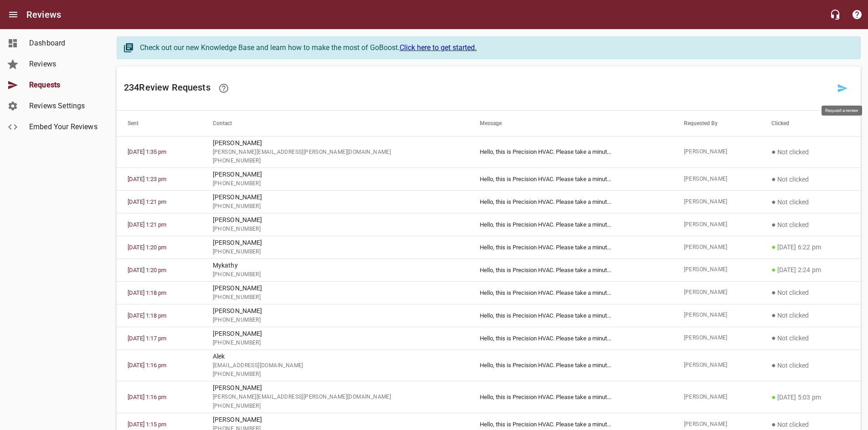 The height and width of the screenshot is (430, 868). I want to click on button: Open drawer, so click(14, 14).